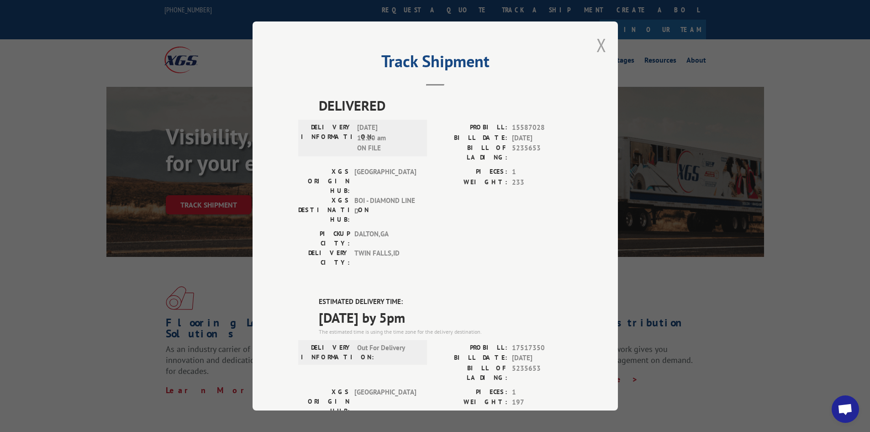  What do you see at coordinates (324, 210) in the screenshot?
I see `label: XGS DESTINATION HUB:` at bounding box center [324, 210].